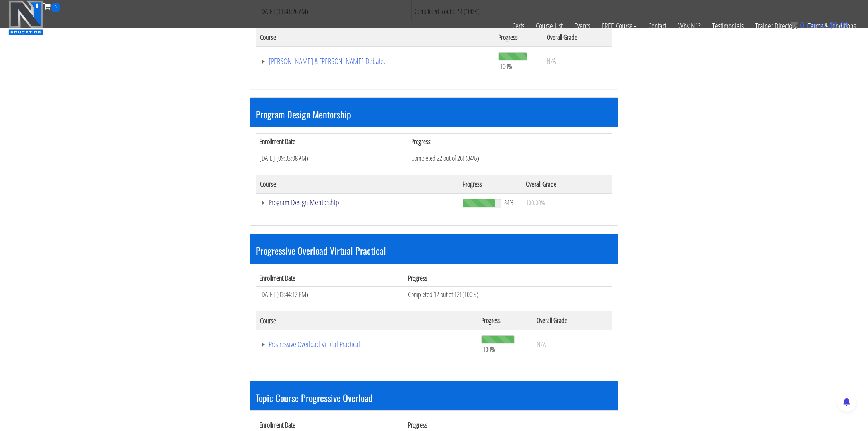  I want to click on h3: Progressive Overload Virtual Practical, so click(434, 251).